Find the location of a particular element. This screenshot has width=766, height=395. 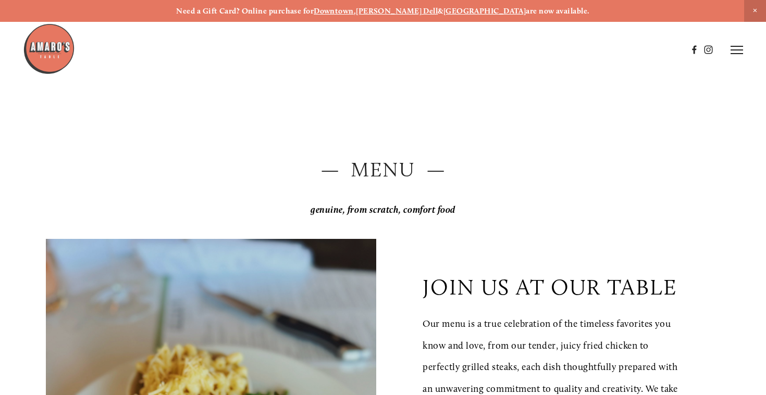

p: join us at our table is located at coordinates (550, 287).